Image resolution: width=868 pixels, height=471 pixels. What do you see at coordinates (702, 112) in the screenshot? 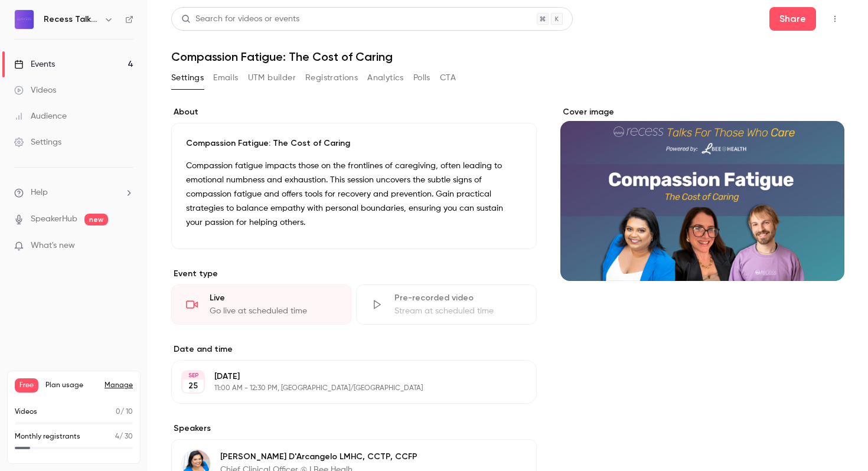
I see `label: Cover image` at bounding box center [702, 112].